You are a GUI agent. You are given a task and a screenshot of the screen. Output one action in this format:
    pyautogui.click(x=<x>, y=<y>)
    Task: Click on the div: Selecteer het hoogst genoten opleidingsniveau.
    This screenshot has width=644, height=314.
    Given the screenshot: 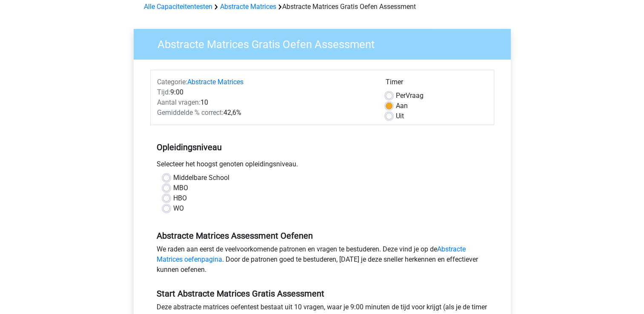 What is the action you would take?
    pyautogui.click(x=322, y=166)
    